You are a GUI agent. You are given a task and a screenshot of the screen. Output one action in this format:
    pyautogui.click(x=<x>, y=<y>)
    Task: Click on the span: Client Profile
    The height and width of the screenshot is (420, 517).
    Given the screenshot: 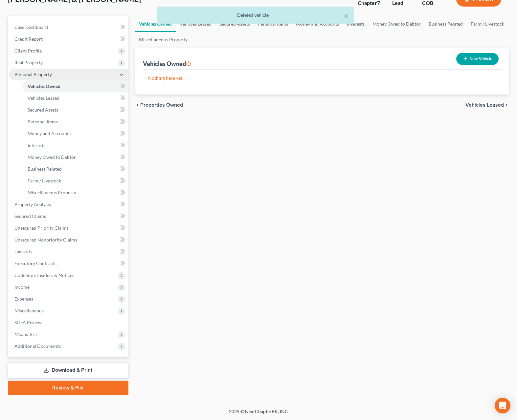 What is the action you would take?
    pyautogui.click(x=28, y=51)
    